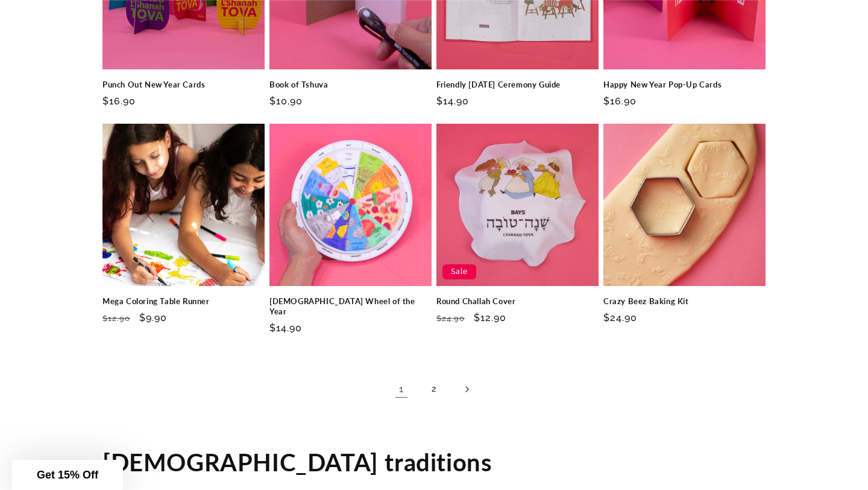  What do you see at coordinates (68, 475) in the screenshot?
I see `span: Get 15% Off` at bounding box center [68, 475].